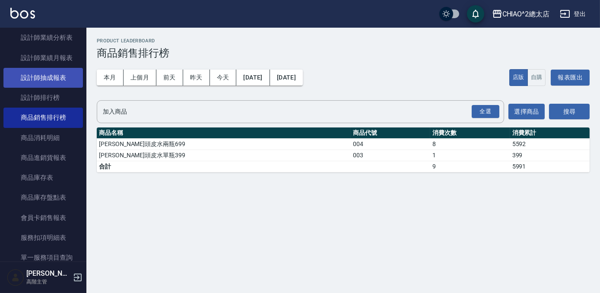 Image resolution: width=600 pixels, height=293 pixels. I want to click on a: 單一服務項目查詢, so click(43, 257).